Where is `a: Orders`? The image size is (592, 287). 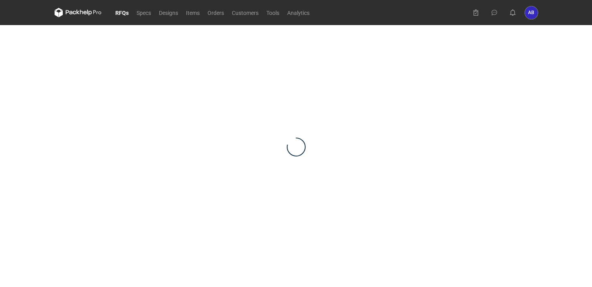 a: Orders is located at coordinates (216, 13).